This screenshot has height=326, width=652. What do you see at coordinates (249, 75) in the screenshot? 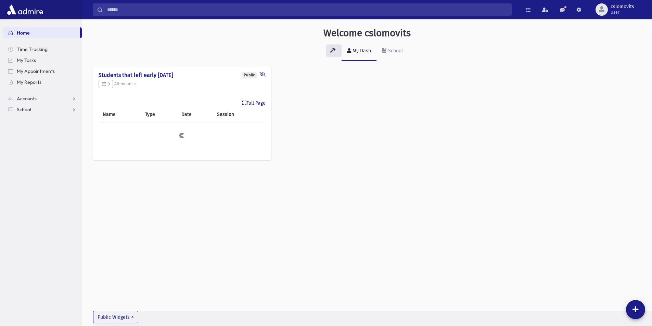
I see `div: Public` at bounding box center [249, 75].